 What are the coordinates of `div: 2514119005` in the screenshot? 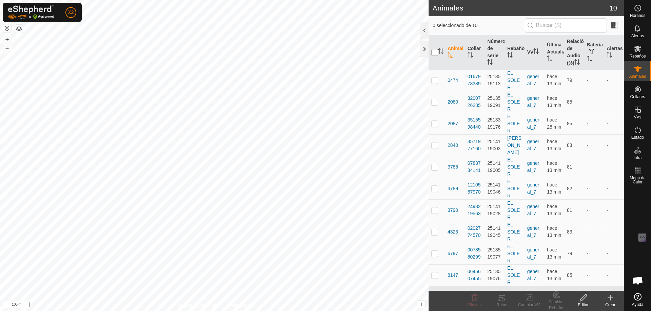 It's located at (494, 167).